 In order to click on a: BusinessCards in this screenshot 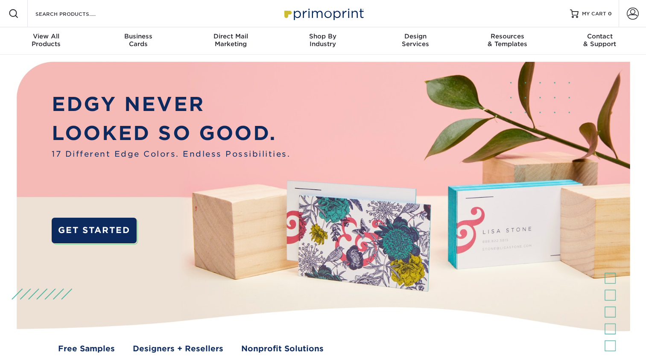, I will do `click(138, 41)`.